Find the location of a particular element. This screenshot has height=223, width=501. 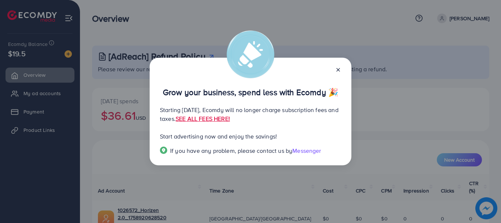

p: Grow your business, spend less with Ecomdy 🎉 is located at coordinates (250, 92).